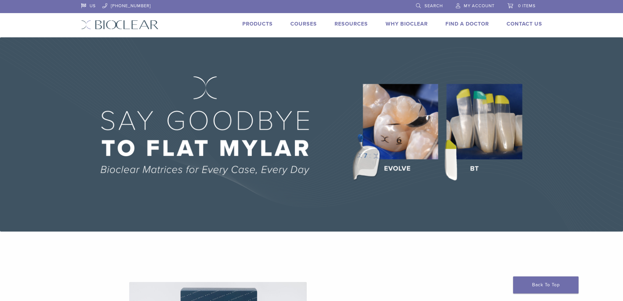 The width and height of the screenshot is (623, 301). I want to click on a: Why Bioclear, so click(407, 24).